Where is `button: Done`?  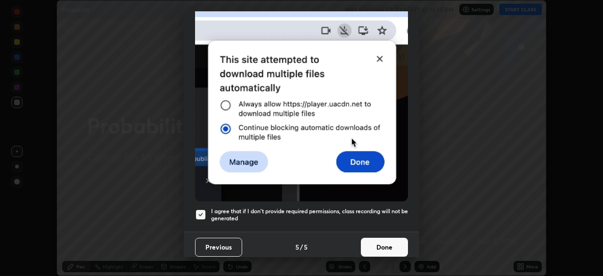 button: Done is located at coordinates (384, 247).